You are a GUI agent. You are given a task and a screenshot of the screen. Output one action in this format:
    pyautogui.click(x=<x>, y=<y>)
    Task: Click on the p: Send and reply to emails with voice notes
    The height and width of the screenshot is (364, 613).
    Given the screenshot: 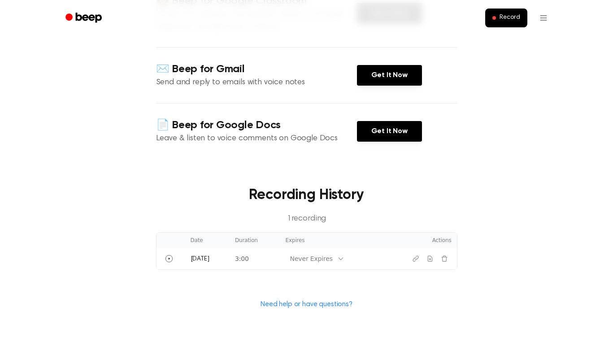 What is the action you would take?
    pyautogui.click(x=257, y=82)
    